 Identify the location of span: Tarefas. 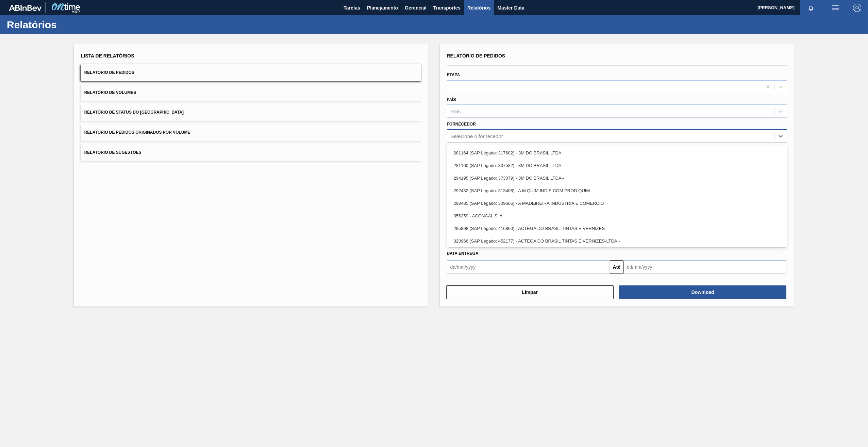
(352, 8).